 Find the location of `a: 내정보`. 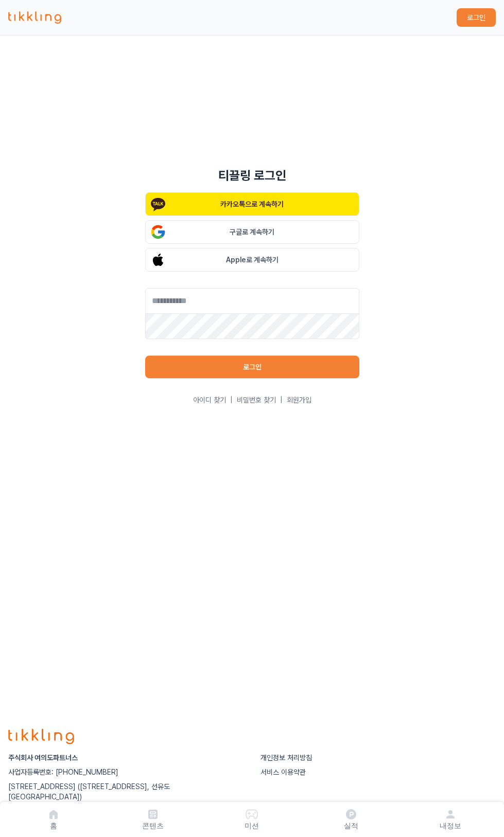

a: 내정보 is located at coordinates (450, 819).